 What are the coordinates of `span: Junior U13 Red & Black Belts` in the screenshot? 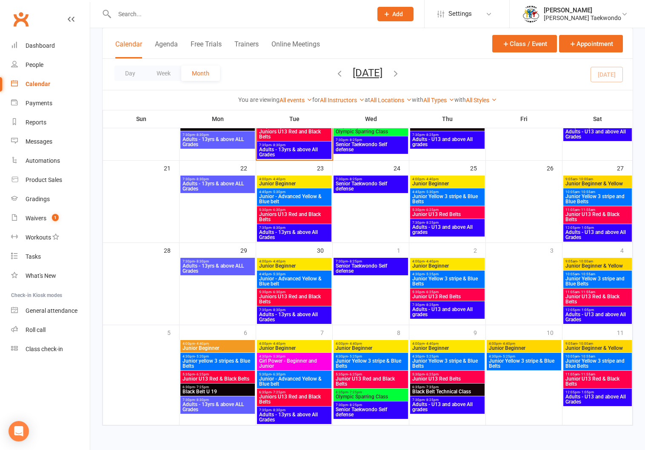 It's located at (598, 299).